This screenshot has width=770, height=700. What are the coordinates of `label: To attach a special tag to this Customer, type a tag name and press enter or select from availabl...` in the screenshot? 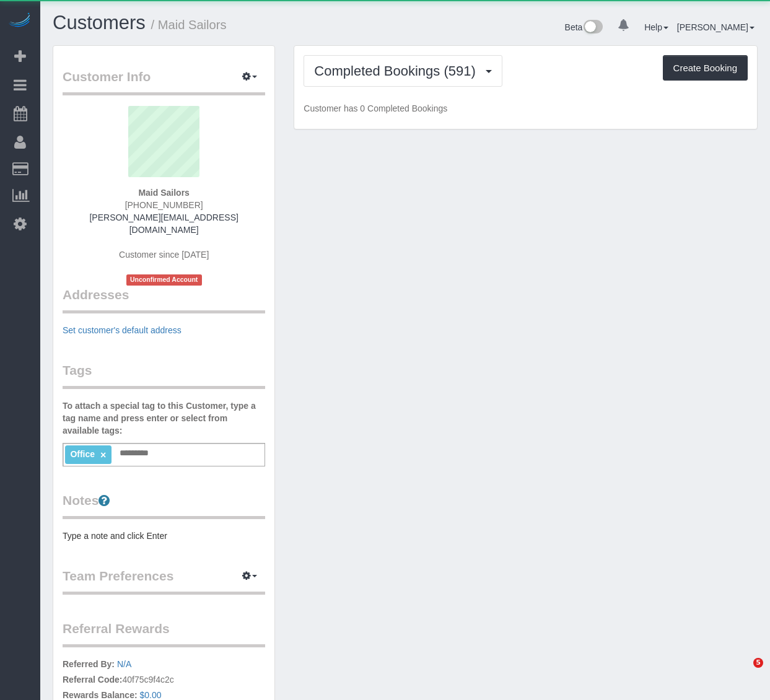 It's located at (163, 418).